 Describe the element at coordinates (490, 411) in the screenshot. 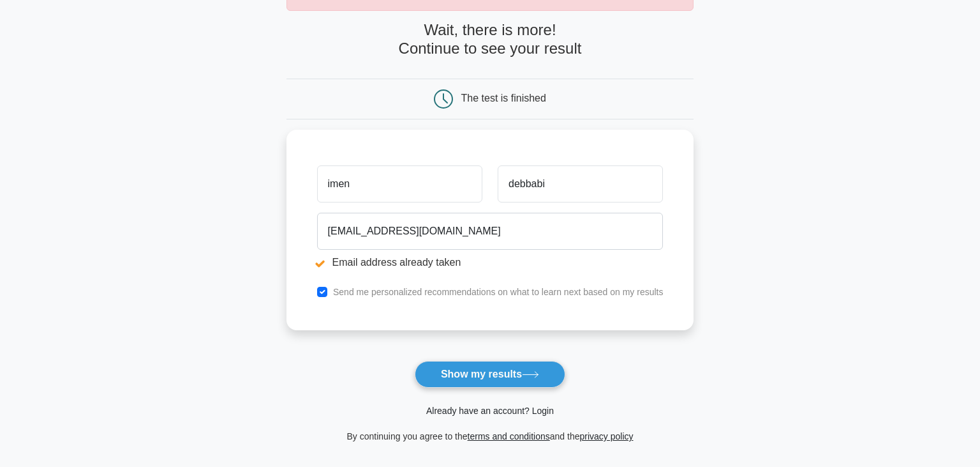

I see `a: Already have an account? Login` at that location.